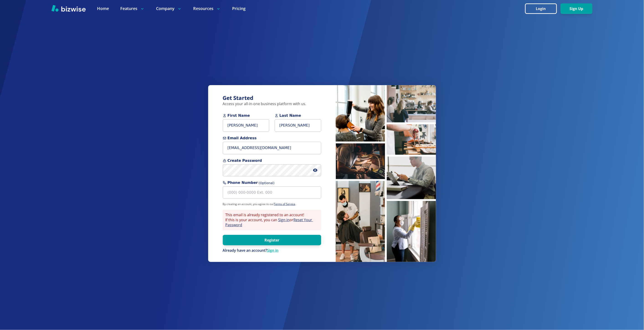 This screenshot has height=330, width=644. What do you see at coordinates (577, 9) in the screenshot?
I see `button: Sign Up` at bounding box center [577, 9].